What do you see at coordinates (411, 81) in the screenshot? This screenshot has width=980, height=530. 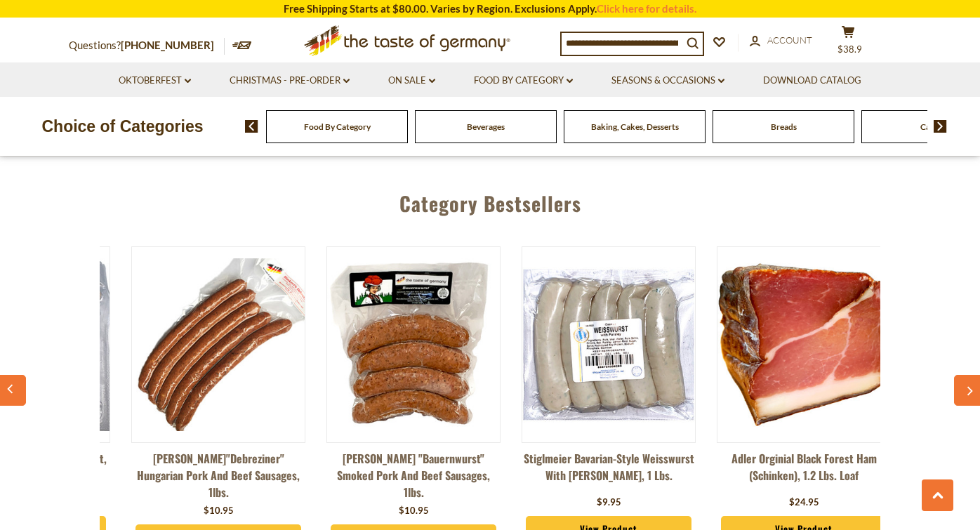 I see `a: On Sale` at bounding box center [411, 81].